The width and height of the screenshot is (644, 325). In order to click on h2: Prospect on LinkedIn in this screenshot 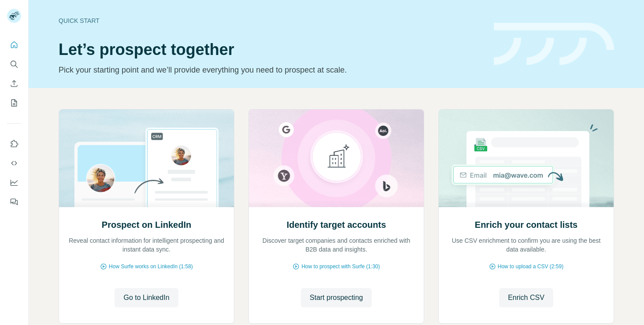, I will do `click(146, 225)`.